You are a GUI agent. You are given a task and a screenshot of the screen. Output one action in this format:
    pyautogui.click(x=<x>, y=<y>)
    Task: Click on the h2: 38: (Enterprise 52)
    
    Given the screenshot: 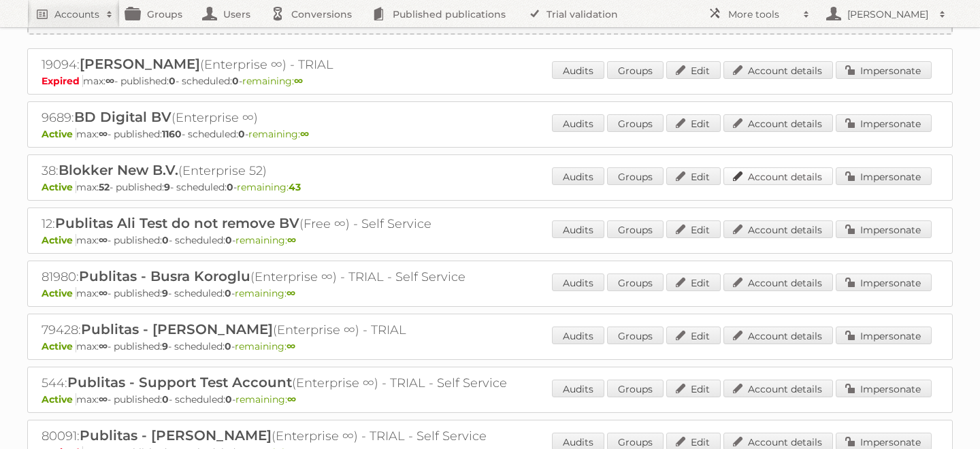 What is the action you would take?
    pyautogui.click(x=279, y=171)
    